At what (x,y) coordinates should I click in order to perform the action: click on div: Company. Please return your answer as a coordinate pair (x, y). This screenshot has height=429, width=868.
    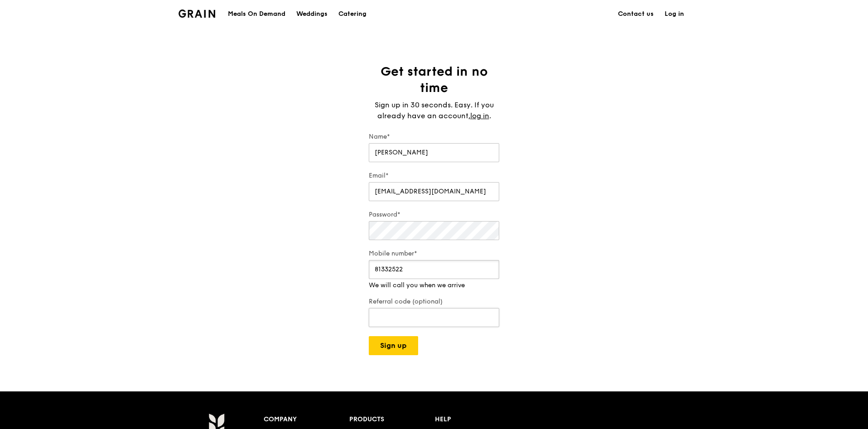
    Looking at the image, I should click on (306, 419).